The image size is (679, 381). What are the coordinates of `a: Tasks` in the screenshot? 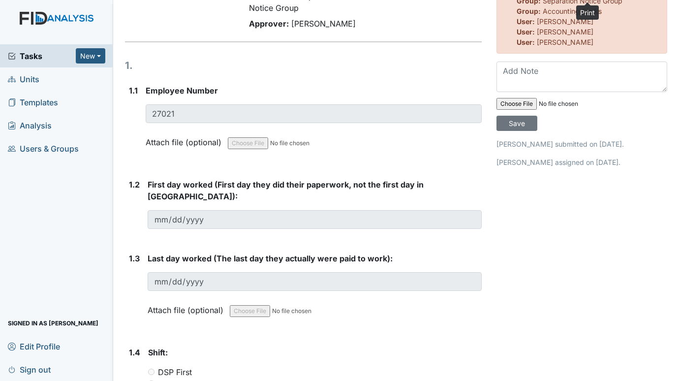 It's located at (42, 56).